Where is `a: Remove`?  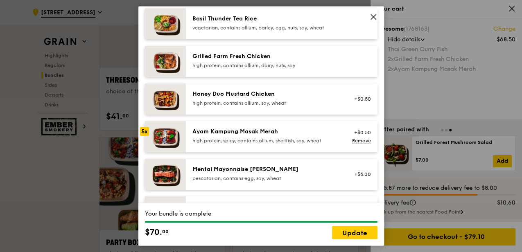
a: Remove is located at coordinates (361, 141).